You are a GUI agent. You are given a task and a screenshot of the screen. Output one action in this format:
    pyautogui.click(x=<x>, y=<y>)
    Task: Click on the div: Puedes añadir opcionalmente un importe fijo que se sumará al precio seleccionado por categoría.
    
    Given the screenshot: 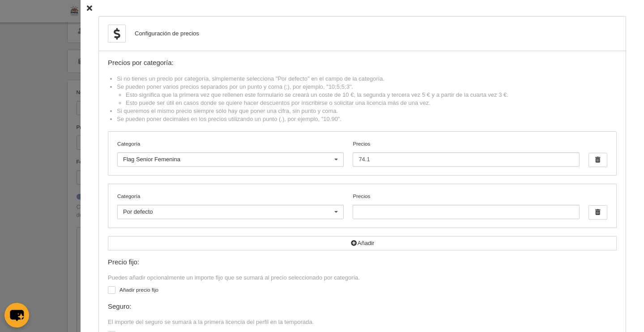 What is the action you would take?
    pyautogui.click(x=362, y=278)
    